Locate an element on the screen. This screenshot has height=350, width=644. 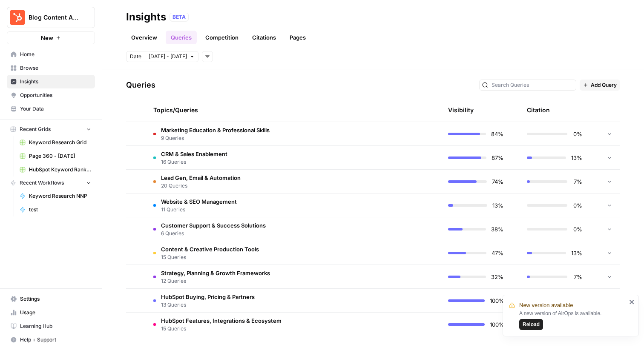
span: 12 Queries is located at coordinates (216, 281).